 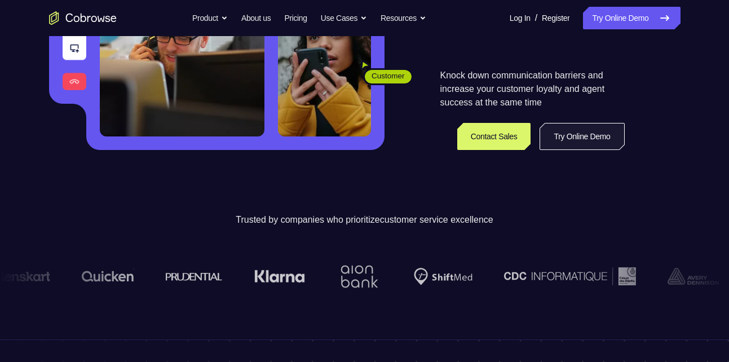 I want to click on span: customer service excellence, so click(x=436, y=219).